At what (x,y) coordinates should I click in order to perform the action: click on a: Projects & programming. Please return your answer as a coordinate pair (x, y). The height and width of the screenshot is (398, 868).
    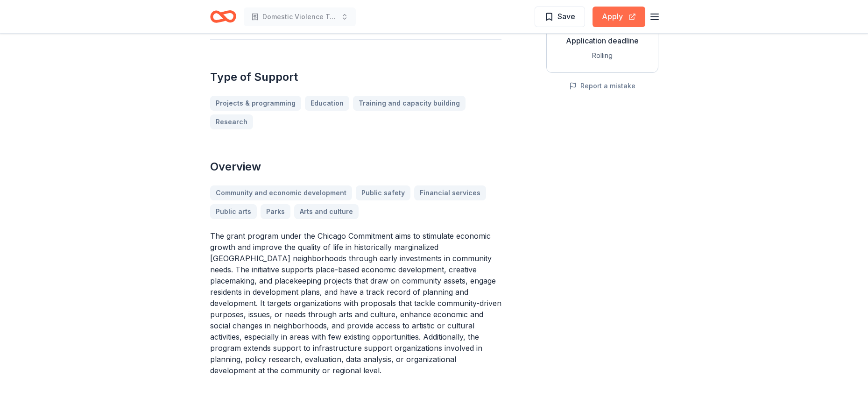
    Looking at the image, I should click on (255, 103).